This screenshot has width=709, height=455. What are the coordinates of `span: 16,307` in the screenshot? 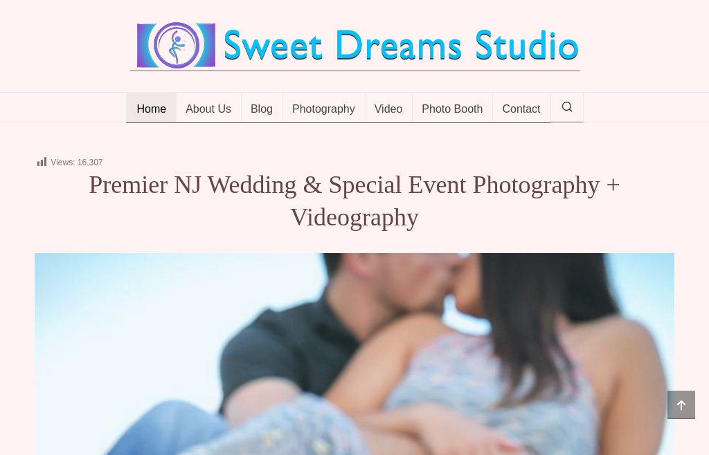 It's located at (90, 163).